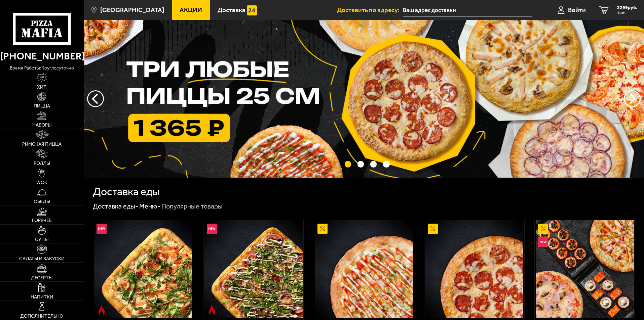 This screenshot has height=320, width=644. What do you see at coordinates (143, 270) in the screenshot?
I see `a: НовинкаОстрое блюдоРимская с креветками` at bounding box center [143, 270].